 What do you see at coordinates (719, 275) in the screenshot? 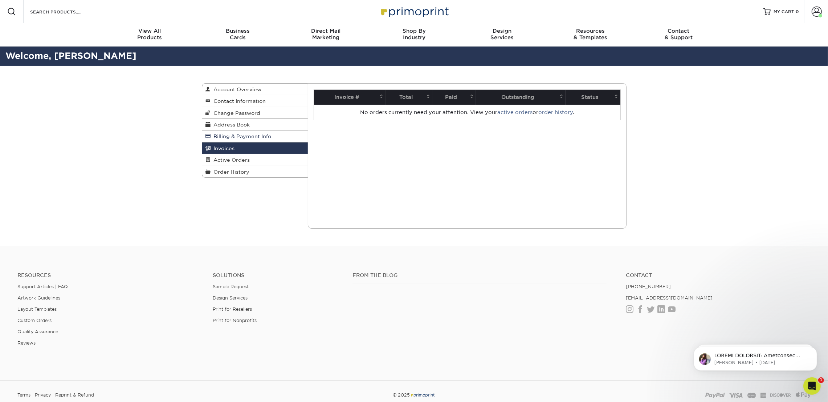
I see `a: Contact` at bounding box center [719, 275].